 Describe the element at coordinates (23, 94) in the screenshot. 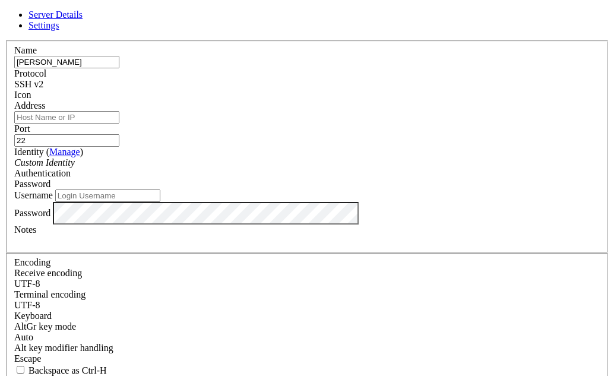

I see `label: Icon` at that location.